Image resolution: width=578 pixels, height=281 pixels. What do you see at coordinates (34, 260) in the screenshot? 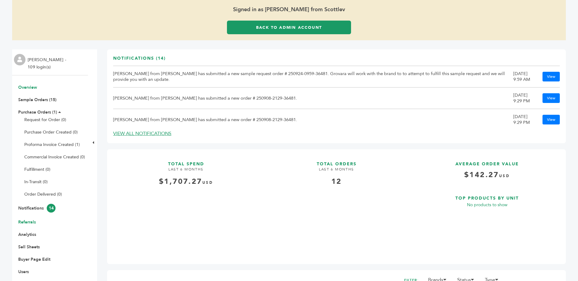
I see `a: Buyer Page Edit` at bounding box center [34, 260].